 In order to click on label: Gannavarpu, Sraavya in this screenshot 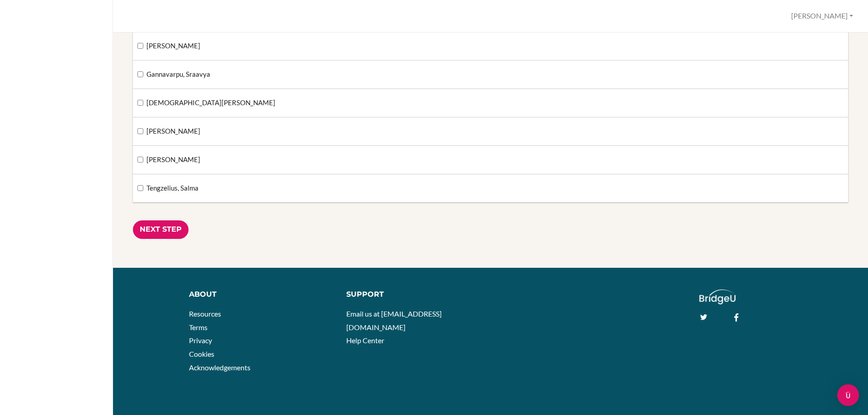, I will do `click(173, 74)`.